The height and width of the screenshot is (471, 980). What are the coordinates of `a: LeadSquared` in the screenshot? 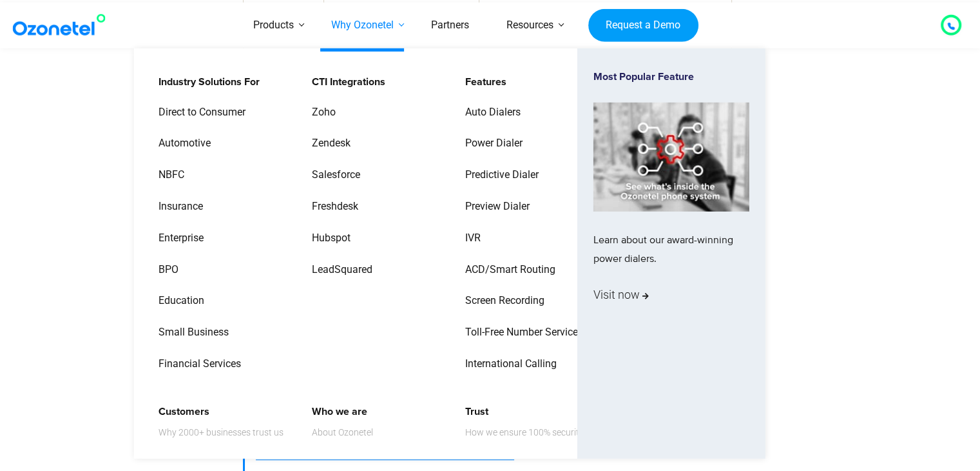 It's located at (339, 269).